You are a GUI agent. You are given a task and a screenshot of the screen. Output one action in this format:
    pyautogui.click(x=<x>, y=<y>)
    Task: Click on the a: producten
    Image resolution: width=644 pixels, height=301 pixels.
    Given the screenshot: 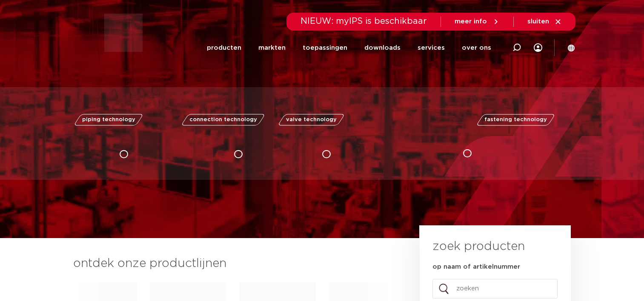 What is the action you would take?
    pyautogui.click(x=224, y=48)
    